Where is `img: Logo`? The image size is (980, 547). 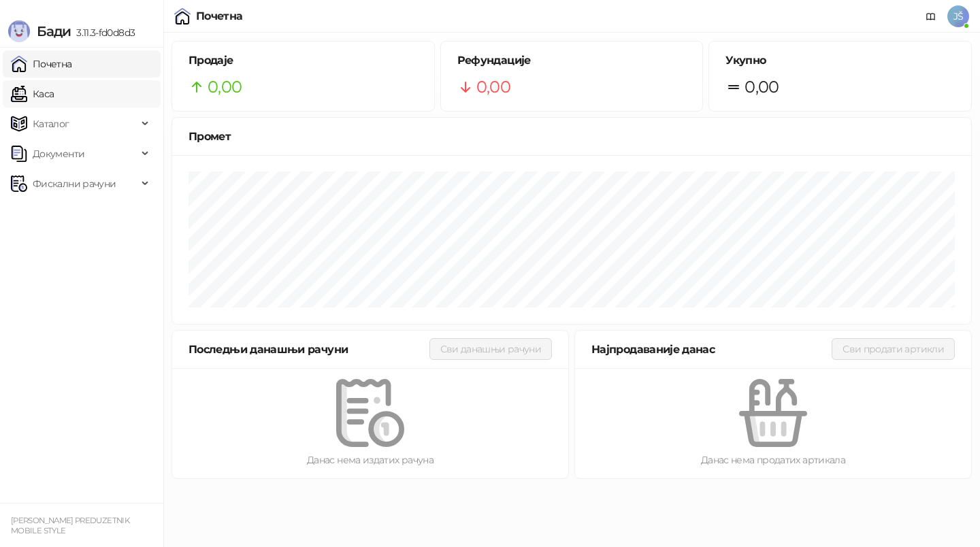
img: Logo is located at coordinates (19, 31).